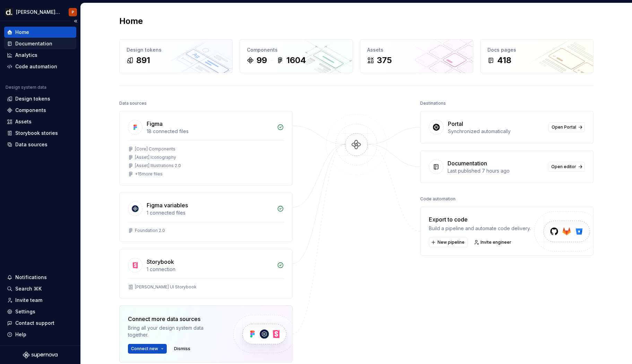 Image resolution: width=632 pixels, height=364 pixels. I want to click on div: Bring all your design system data together., so click(175, 331).